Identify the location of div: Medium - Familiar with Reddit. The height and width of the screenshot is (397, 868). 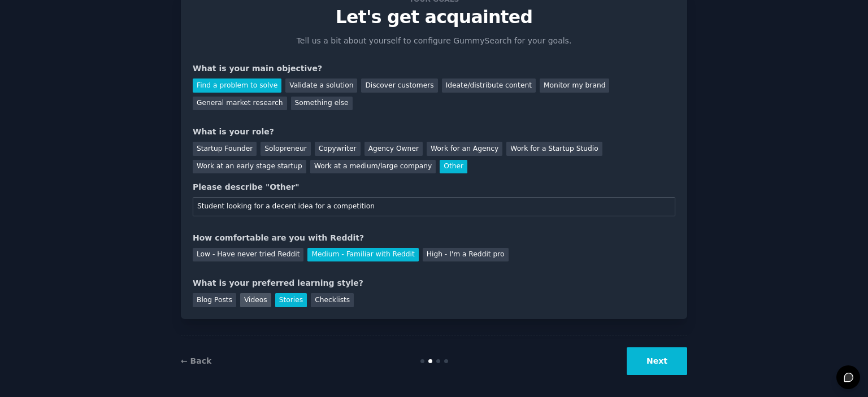
(363, 255).